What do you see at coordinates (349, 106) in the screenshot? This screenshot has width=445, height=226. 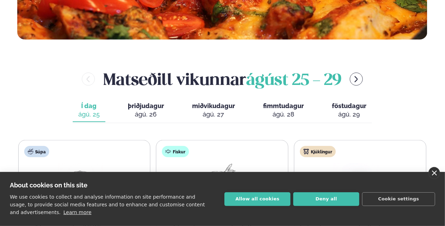 I see `span: föstudagur` at bounding box center [349, 106].